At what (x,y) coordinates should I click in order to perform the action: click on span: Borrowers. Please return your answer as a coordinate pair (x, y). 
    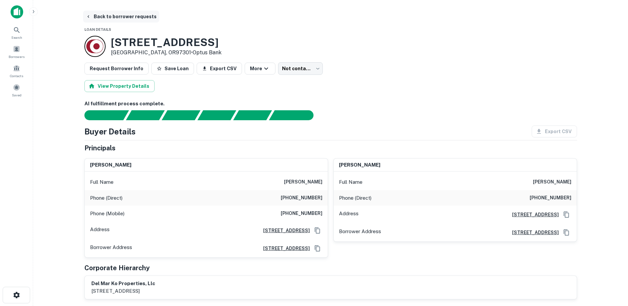
    Looking at the image, I should click on (17, 57).